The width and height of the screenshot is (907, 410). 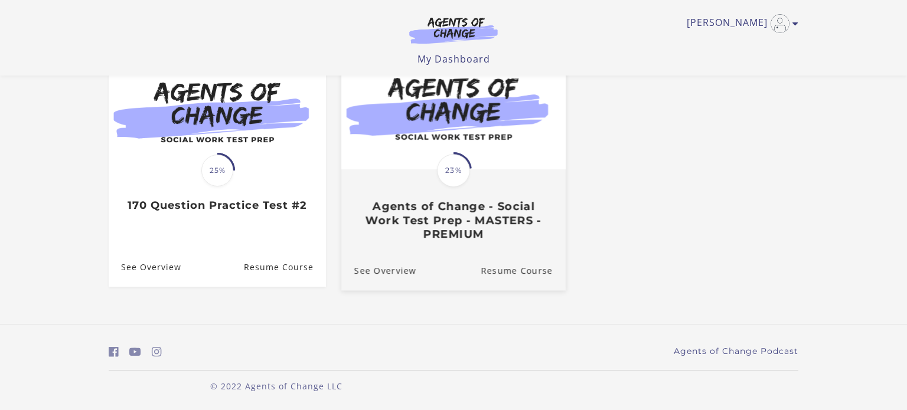 What do you see at coordinates (276, 386) in the screenshot?
I see `p: © 2022 Agents of Change LLC` at bounding box center [276, 386].